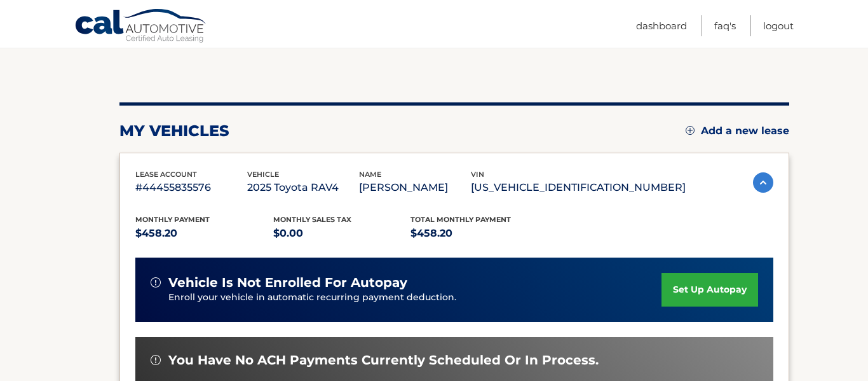  Describe the element at coordinates (691, 130) in the screenshot. I see `img: add.svg` at that location.